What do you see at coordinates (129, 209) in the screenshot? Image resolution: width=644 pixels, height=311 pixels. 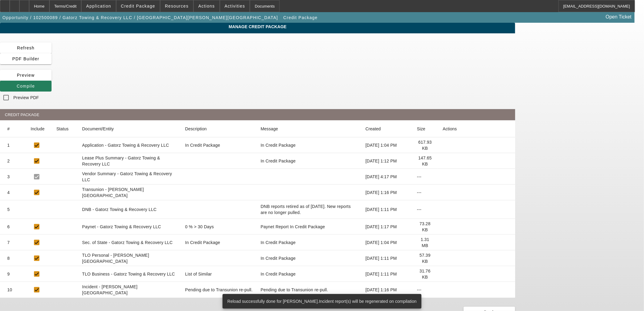 I see `mat-cell: DNB - Gatorz Towing & Recovery LLC` at bounding box center [129, 209].